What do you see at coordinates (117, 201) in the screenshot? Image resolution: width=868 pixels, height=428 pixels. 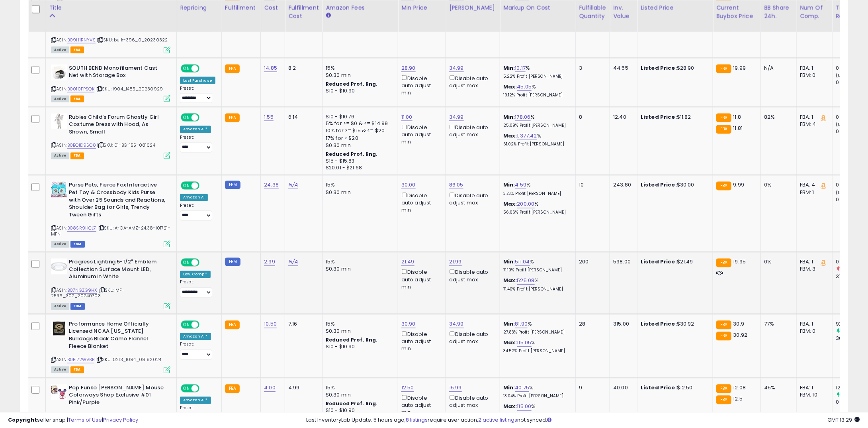 I see `b: Purse Pets, Fierce Fox Interactive Pet Toy & Crossbody Kids Purse with Over 25 Sounds and Reactio...` at bounding box center [117, 201].